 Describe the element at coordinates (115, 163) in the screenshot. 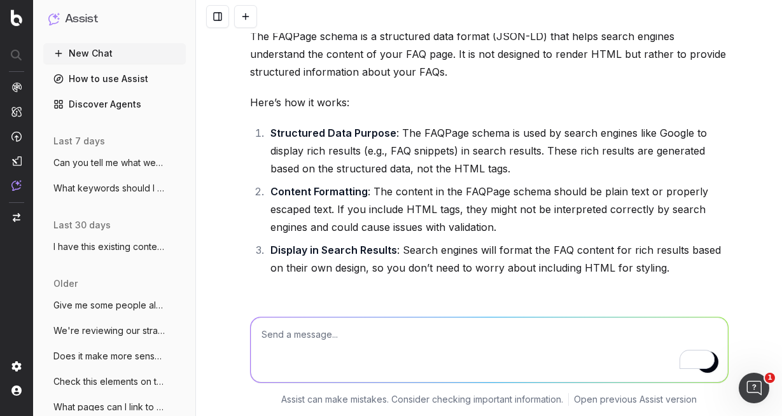

I see `button: Can you tell me what were some trending` at that location.